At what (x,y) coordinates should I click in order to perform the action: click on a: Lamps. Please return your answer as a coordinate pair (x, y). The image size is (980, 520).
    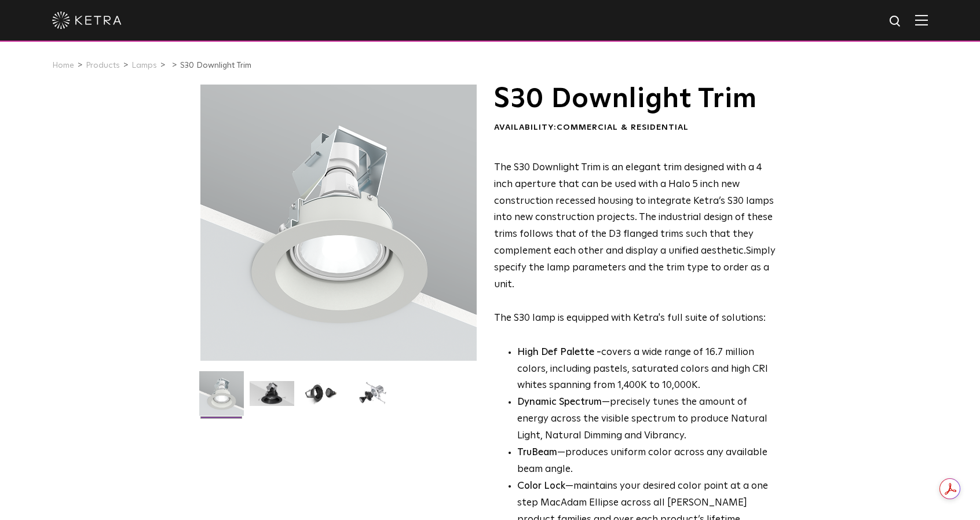
    Looking at the image, I should click on (144, 65).